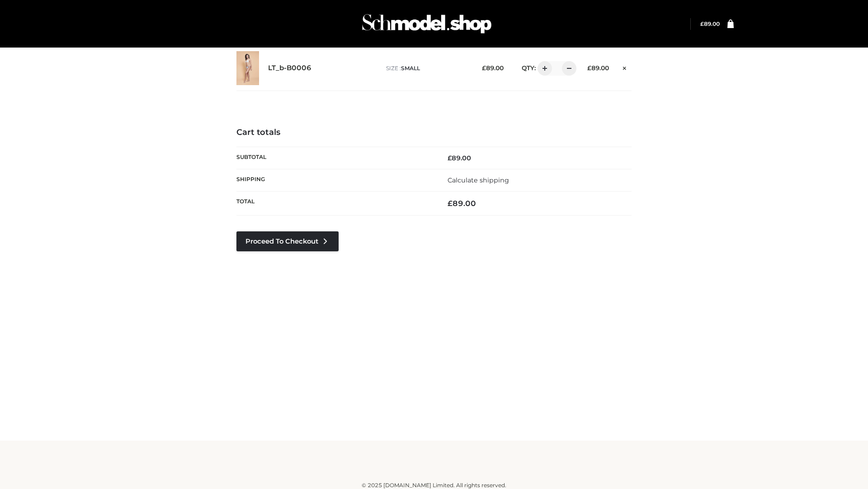 The height and width of the screenshot is (489, 868). What do you see at coordinates (335, 180) in the screenshot?
I see `th: Shipping` at bounding box center [335, 180].